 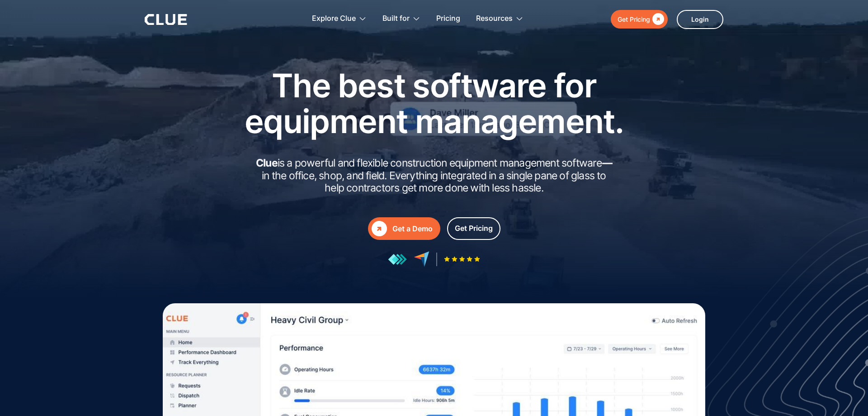 I want to click on a: Get Pricing, so click(x=474, y=228).